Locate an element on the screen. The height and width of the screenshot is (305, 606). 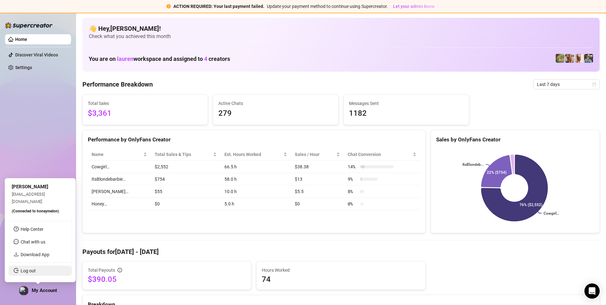
text: ItsBlondeb... is located at coordinates (473, 165).